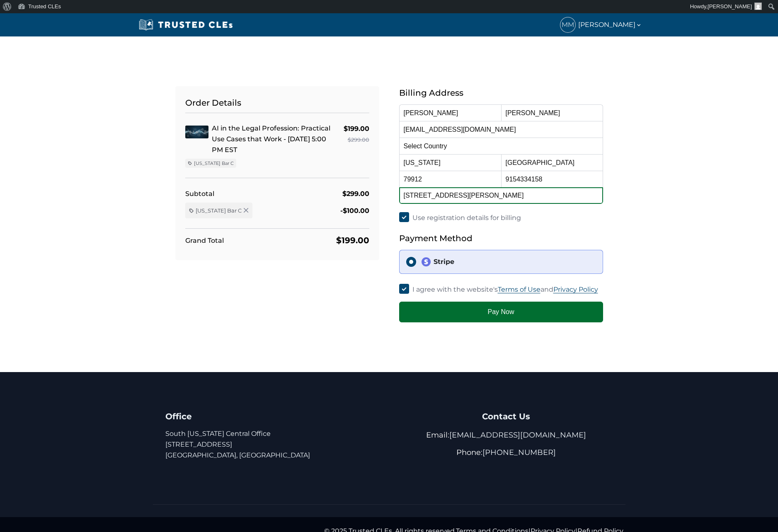 The image size is (778, 532). Describe the element at coordinates (450, 179) in the screenshot. I see `input: Postcode / ZIP` at that location.